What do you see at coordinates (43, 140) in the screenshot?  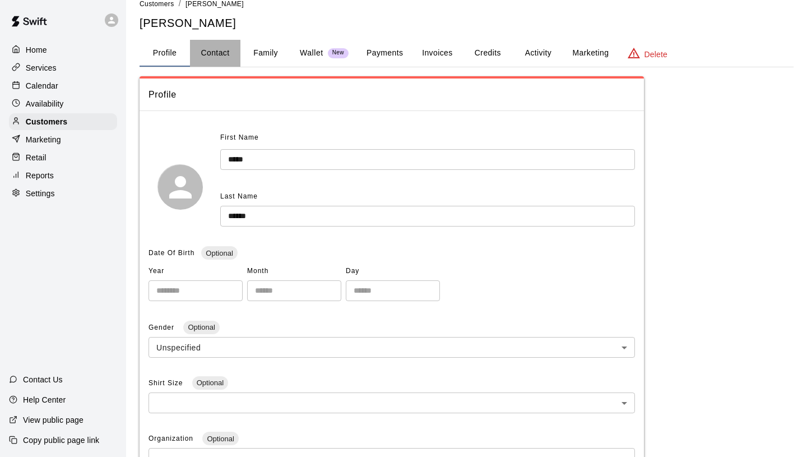 I see `p: Marketing` at bounding box center [43, 140].